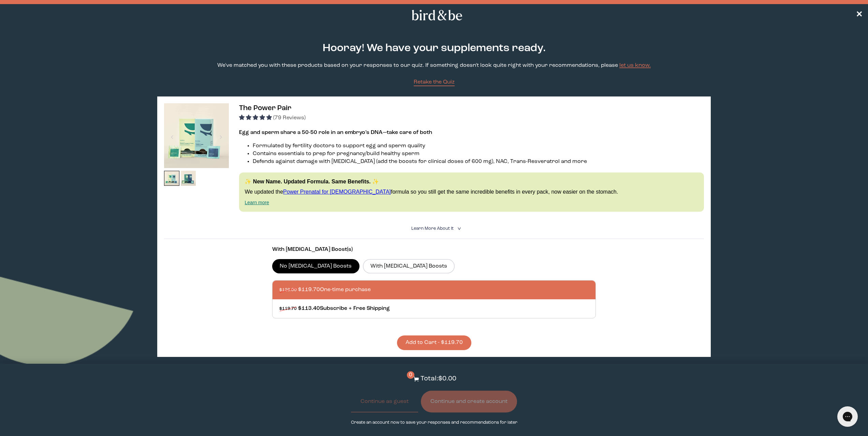 This screenshot has width=868, height=436. What do you see at coordinates (312, 181) in the screenshot?
I see `strong: ✨ New Name. Updated Formula. Same Benefits. ✨` at bounding box center [312, 181].